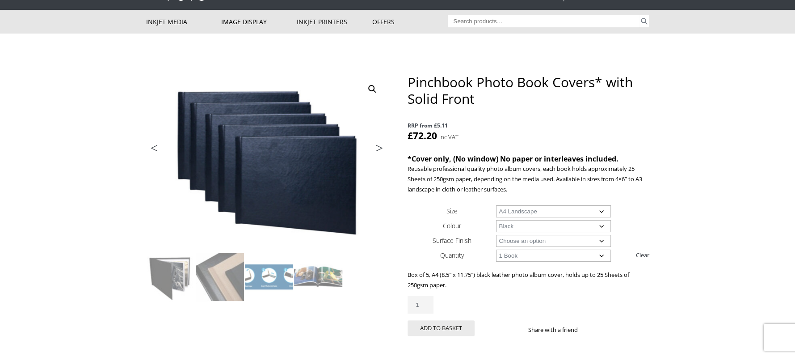 This screenshot has height=357, width=795. I want to click on img: Pinchbook Photo Book Covers* with Solid Front - Image 7, so click(269, 326).